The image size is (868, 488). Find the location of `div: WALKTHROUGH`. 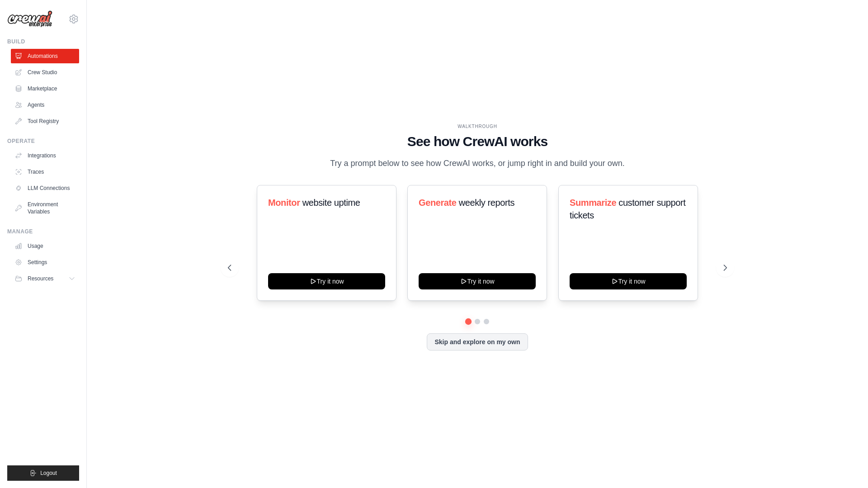

div: WALKTHROUGH is located at coordinates (478, 126).